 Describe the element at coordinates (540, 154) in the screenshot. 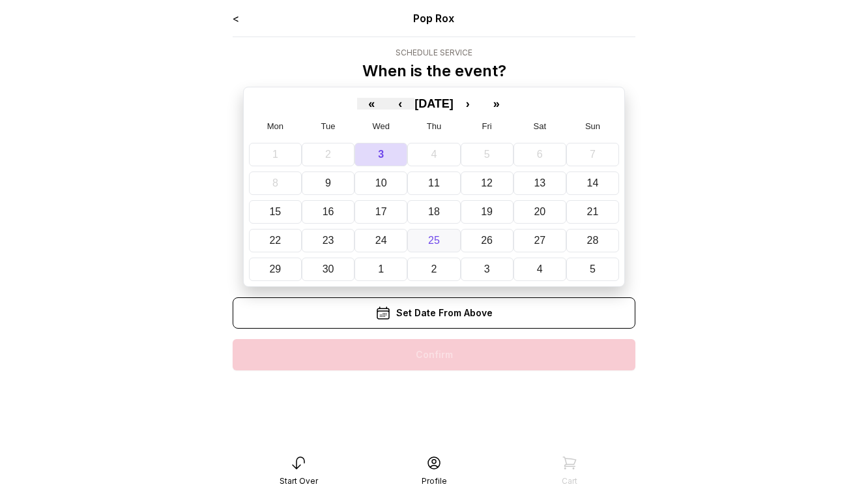

I see `abbr: September 6, 2025` at that location.